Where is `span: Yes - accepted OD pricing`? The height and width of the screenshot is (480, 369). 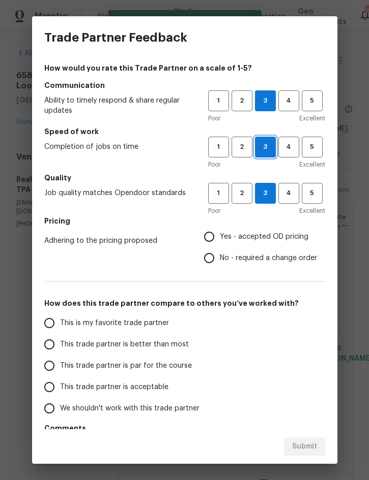
span: Yes - accepted OD pricing is located at coordinates (264, 237).